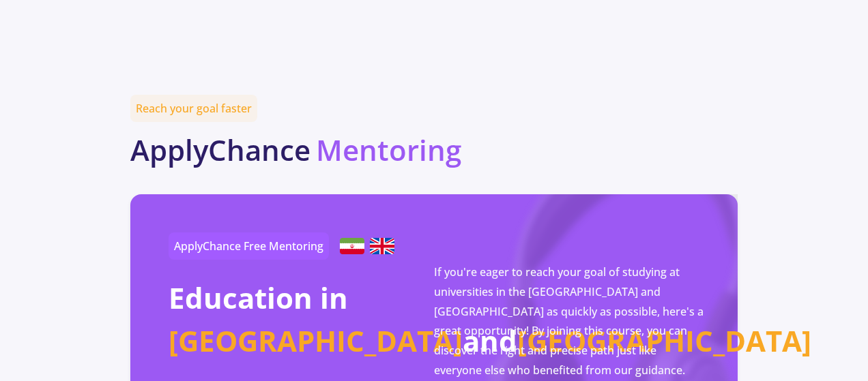  What do you see at coordinates (389, 150) in the screenshot?
I see `b: Mentoring` at bounding box center [389, 150].